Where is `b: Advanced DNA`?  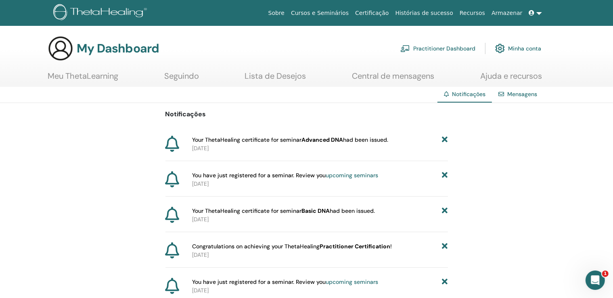
b: Advanced DNA is located at coordinates (322, 140).